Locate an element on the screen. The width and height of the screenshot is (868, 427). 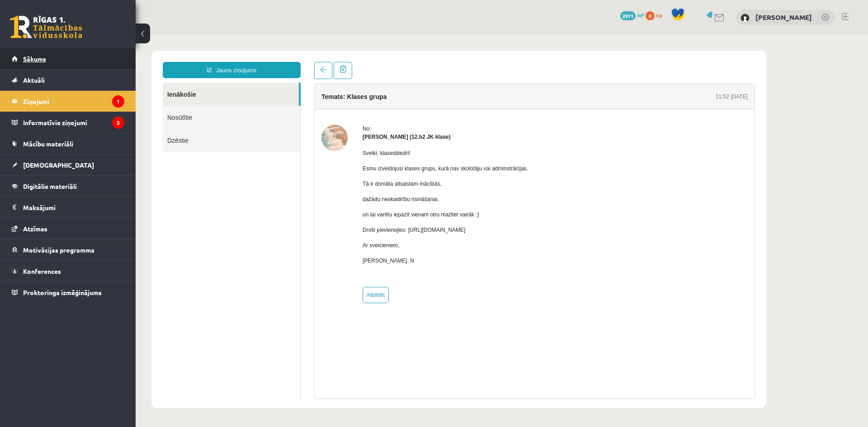
img: Marta Laura Neļķe is located at coordinates (199, 103).